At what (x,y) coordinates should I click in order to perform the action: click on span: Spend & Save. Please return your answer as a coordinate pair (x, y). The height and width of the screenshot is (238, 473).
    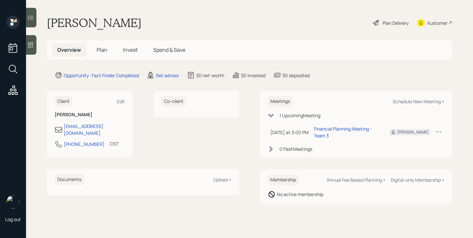
    Looking at the image, I should click on (169, 50).